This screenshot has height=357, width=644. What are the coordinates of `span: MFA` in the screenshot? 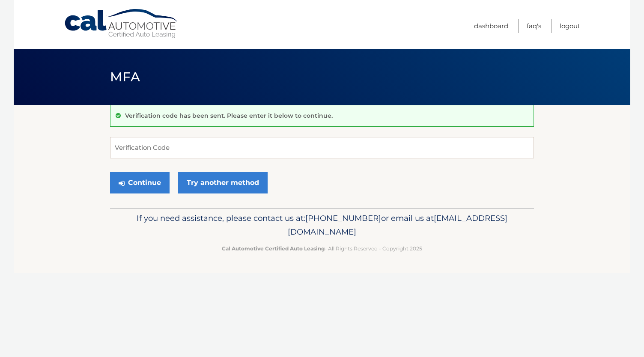 It's located at (125, 77).